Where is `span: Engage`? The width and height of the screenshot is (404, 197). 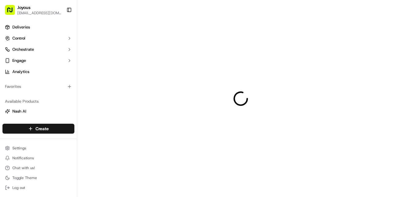 span: Engage is located at coordinates (19, 61).